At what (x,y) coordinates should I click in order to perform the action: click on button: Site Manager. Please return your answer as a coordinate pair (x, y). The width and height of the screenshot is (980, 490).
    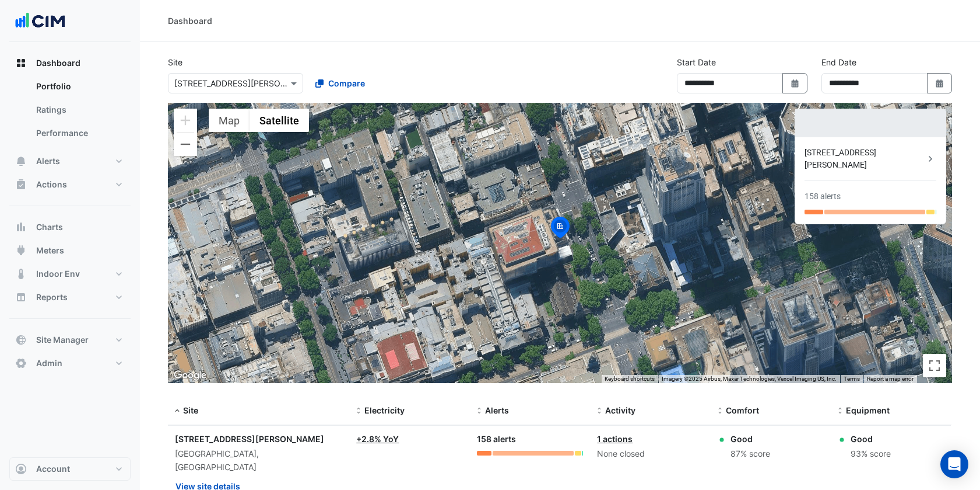
    Looking at the image, I should click on (70, 340).